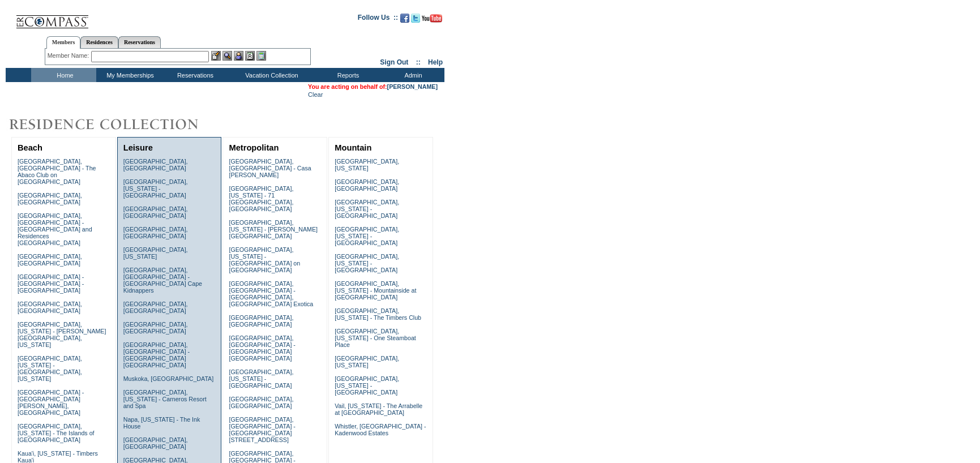  I want to click on img: View, so click(227, 56).